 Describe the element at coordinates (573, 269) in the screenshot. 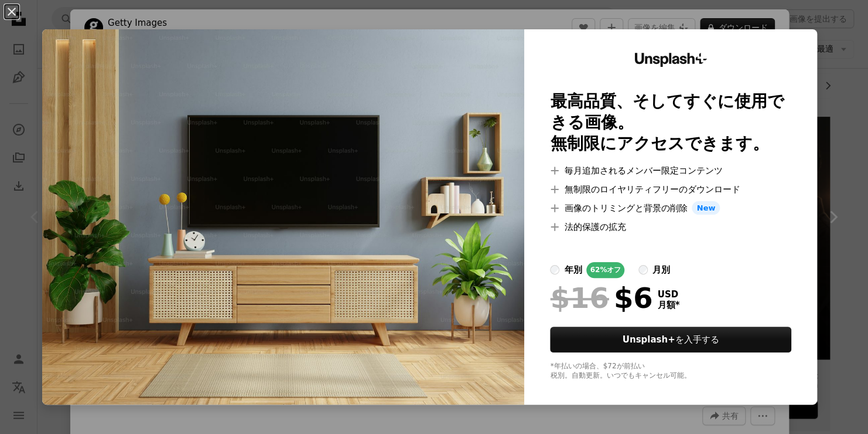

I see `div: 年別` at that location.